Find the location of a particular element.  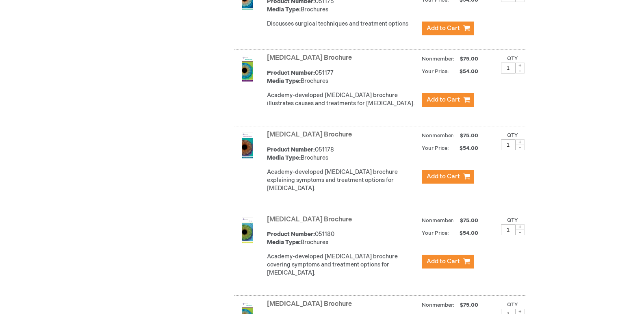

div: 051178 Brochures is located at coordinates (342, 154).